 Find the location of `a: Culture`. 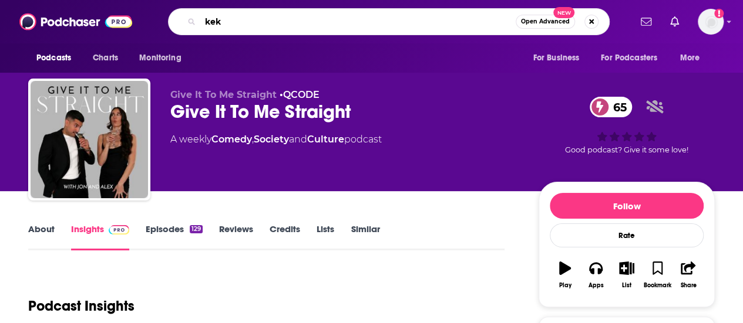

a: Culture is located at coordinates (325, 139).